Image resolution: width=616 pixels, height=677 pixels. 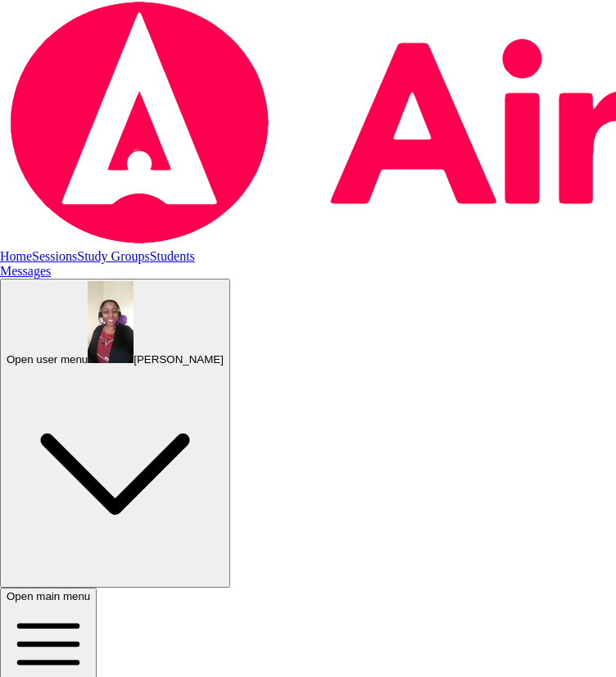 I want to click on a: Students, so click(x=172, y=256).